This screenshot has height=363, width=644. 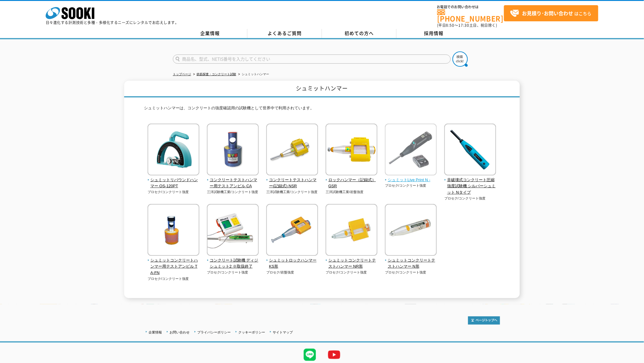 I want to click on a: シュミットLive Print N -, so click(x=411, y=177).